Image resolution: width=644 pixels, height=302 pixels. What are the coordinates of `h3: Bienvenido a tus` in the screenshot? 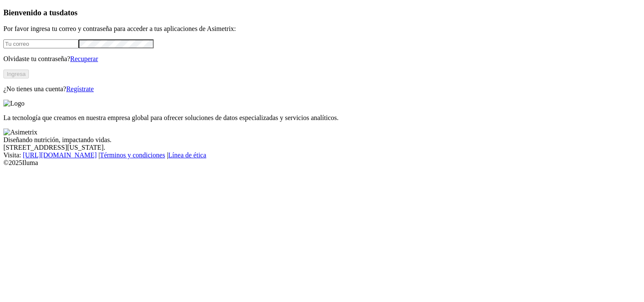 It's located at (322, 13).